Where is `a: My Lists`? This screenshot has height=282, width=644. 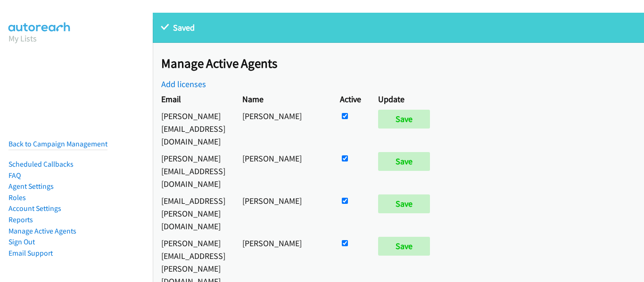
a: My Lists is located at coordinates (23, 38).